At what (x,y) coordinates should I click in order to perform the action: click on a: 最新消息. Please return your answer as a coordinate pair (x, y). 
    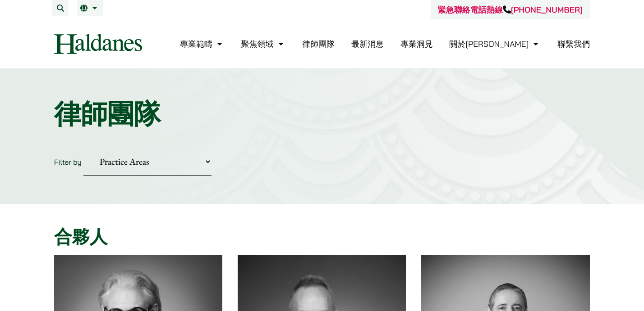
    Looking at the image, I should click on (367, 44).